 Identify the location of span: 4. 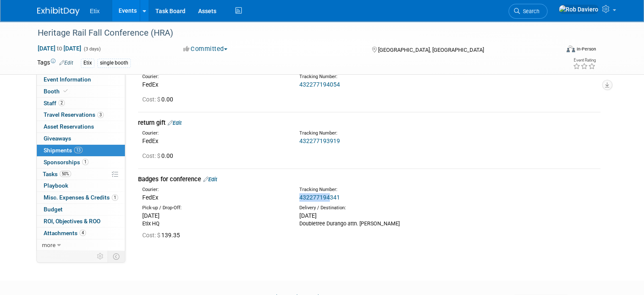
(83, 233).